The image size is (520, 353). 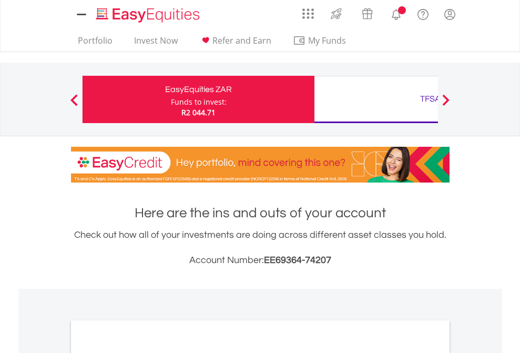 What do you see at coordinates (156, 43) in the screenshot?
I see `a: Invest Now` at bounding box center [156, 43].